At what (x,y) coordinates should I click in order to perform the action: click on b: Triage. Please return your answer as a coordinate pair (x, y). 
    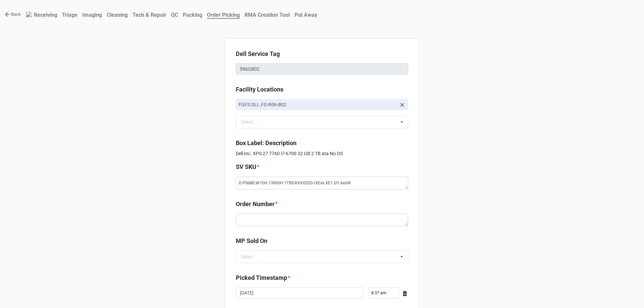
    Looking at the image, I should click on (70, 15).